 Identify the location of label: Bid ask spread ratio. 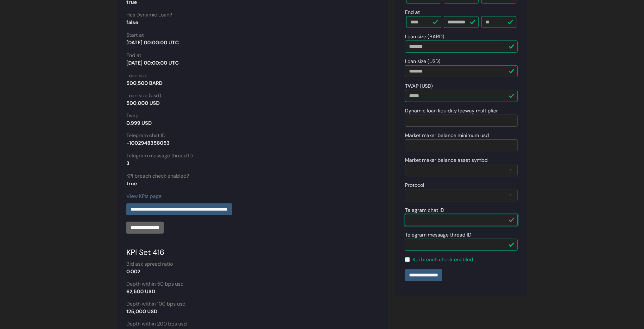
(150, 264).